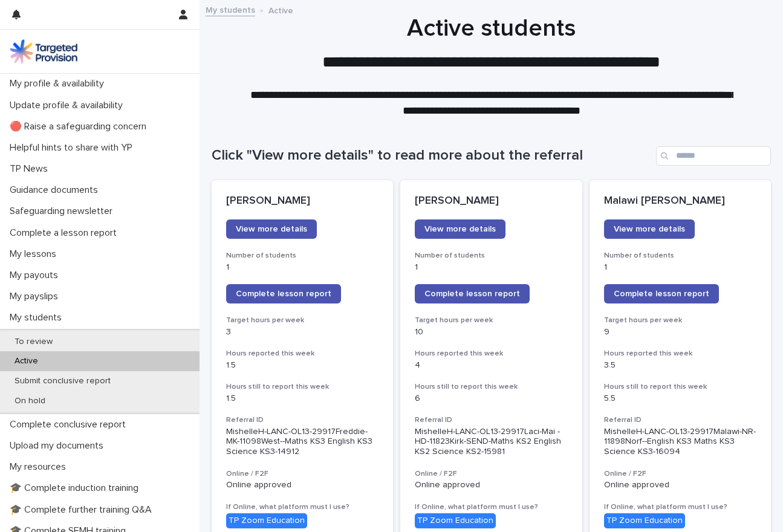 The height and width of the screenshot is (532, 783). What do you see at coordinates (302, 442) in the screenshot?
I see `p: MishelleH-LANC-OL13-29917Freddie-MK-11098West--Maths KS3 English KS3 Science KS3-14912` at bounding box center [302, 442].